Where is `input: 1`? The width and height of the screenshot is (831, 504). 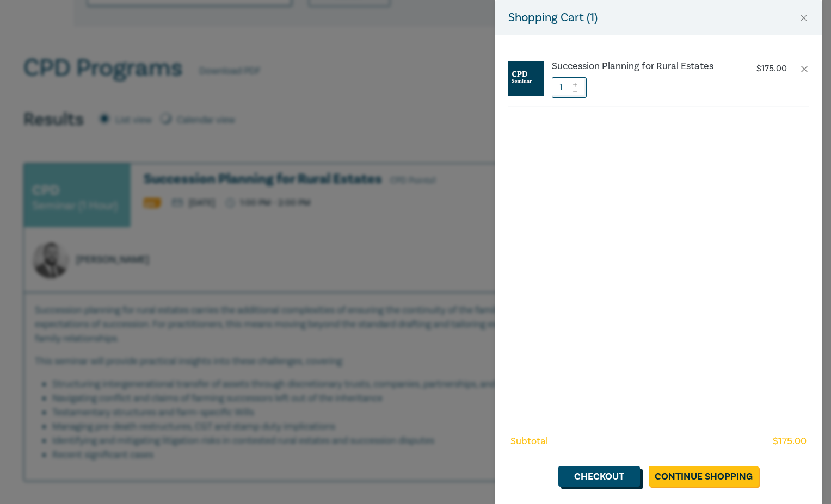
input: 1 is located at coordinates (569, 87).